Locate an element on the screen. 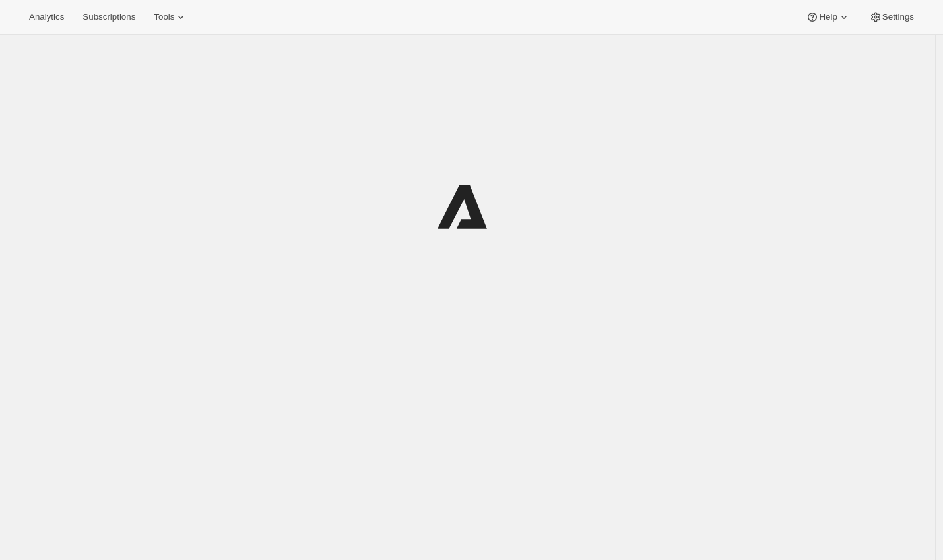 This screenshot has height=560, width=943. button: Analytics is located at coordinates (46, 17).